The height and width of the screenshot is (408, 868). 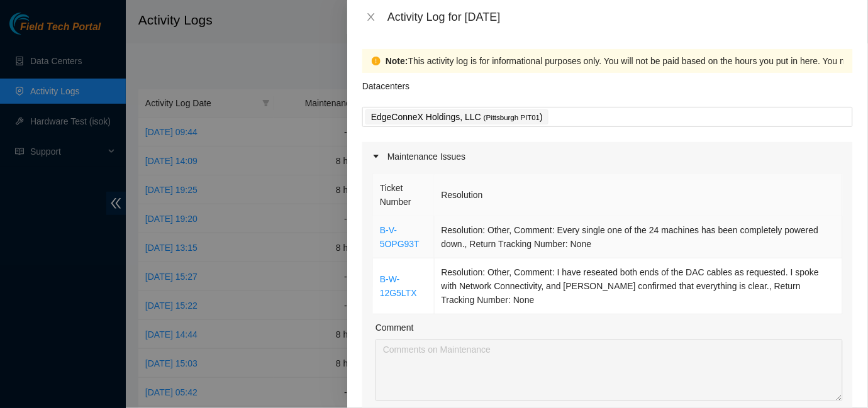 I want to click on p: Datacenters, so click(x=386, y=83).